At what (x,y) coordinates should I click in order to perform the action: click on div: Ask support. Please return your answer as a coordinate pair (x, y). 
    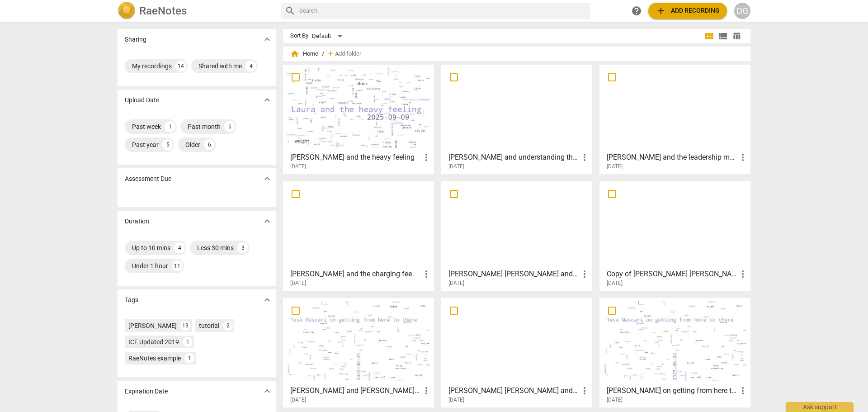
    Looking at the image, I should click on (819, 407).